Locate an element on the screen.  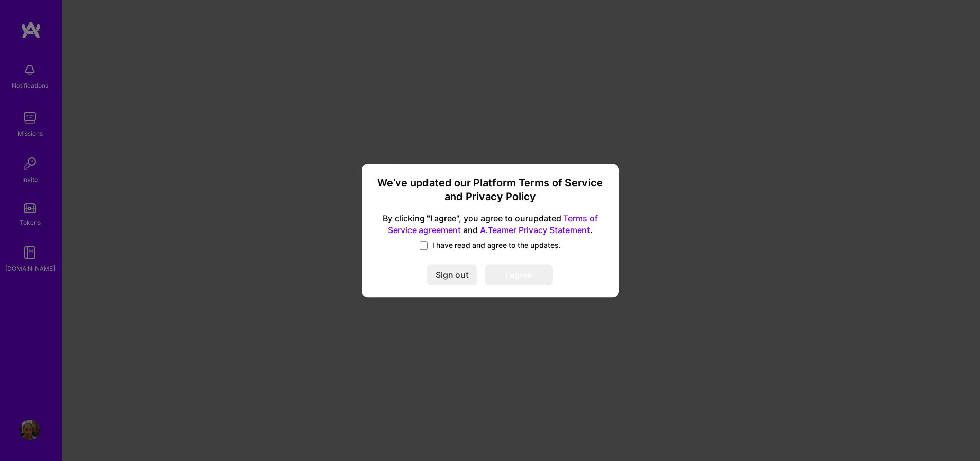
button: I agree is located at coordinates (519, 275).